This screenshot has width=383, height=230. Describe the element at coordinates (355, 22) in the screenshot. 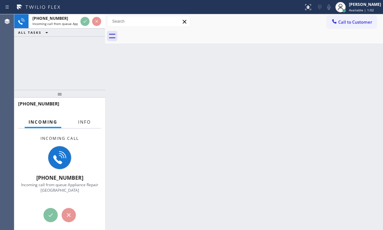

I see `span: Call to Customer` at that location.